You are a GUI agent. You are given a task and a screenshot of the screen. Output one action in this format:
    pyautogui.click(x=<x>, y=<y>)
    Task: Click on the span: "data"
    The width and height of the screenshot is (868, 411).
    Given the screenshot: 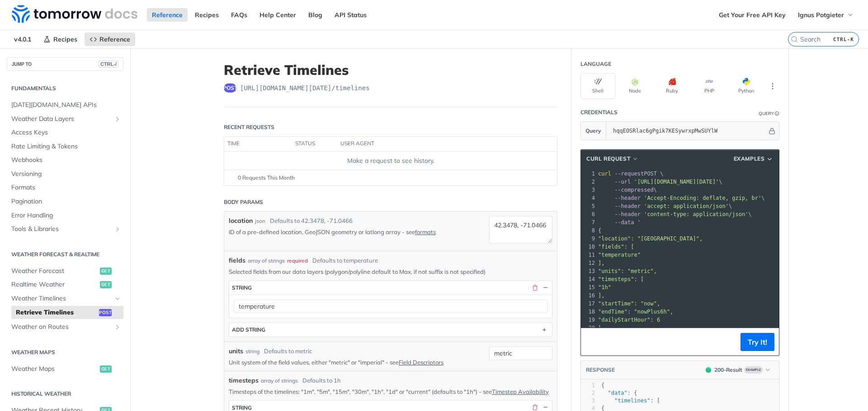 What is the action you would take?
    pyautogui.click(x=617, y=393)
    